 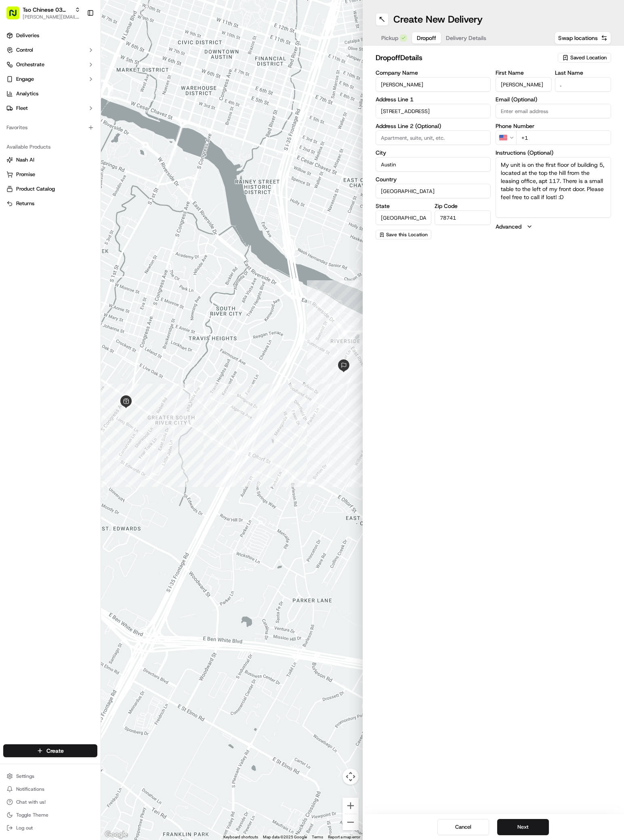 I want to click on input: Enter phone number, so click(x=563, y=137).